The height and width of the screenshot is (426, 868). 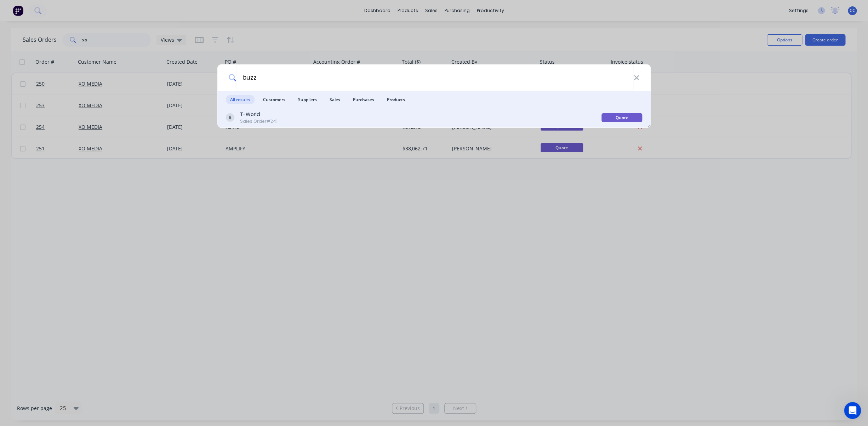 I want to click on div: Sales Order #241, so click(x=259, y=121).